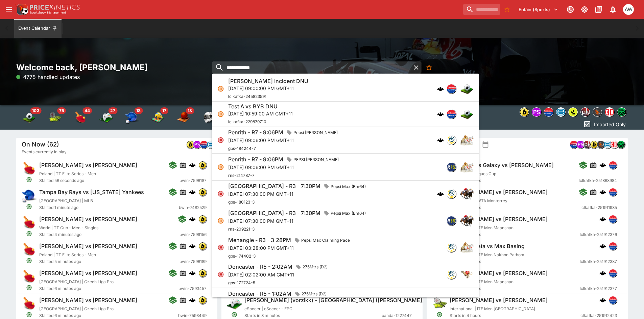 The image size is (644, 319). Describe the element at coordinates (268, 309) in the screenshot. I see `span: eSoccer | eSoccer - EPC` at that location.